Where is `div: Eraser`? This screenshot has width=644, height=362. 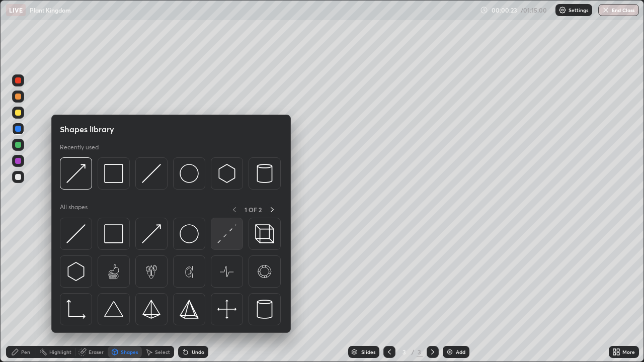 div: Eraser is located at coordinates (96, 352).